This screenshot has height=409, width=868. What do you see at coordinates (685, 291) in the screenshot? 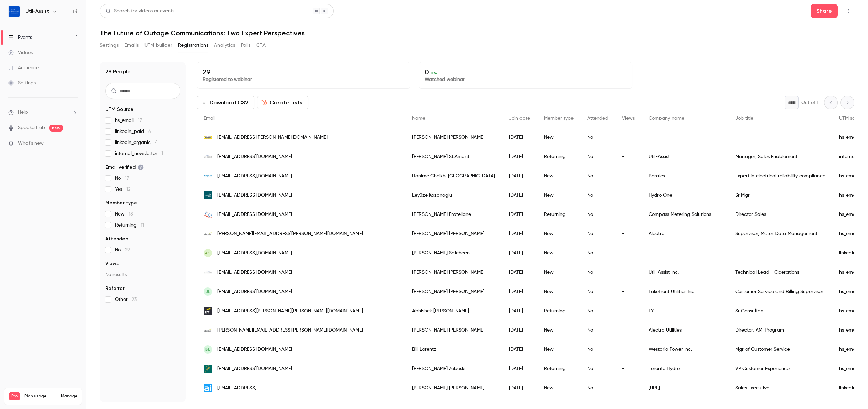
I see `div: Lakefront Utilities Inc` at bounding box center [685, 291].